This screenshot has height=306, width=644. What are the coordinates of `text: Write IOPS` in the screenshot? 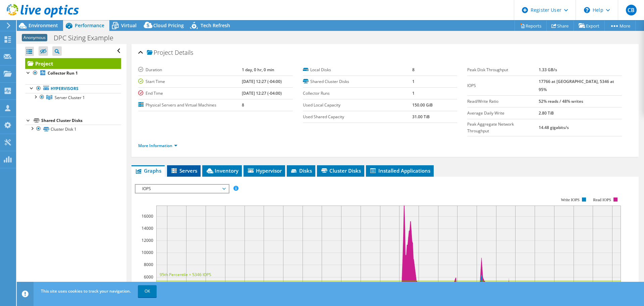 It's located at (570, 200).